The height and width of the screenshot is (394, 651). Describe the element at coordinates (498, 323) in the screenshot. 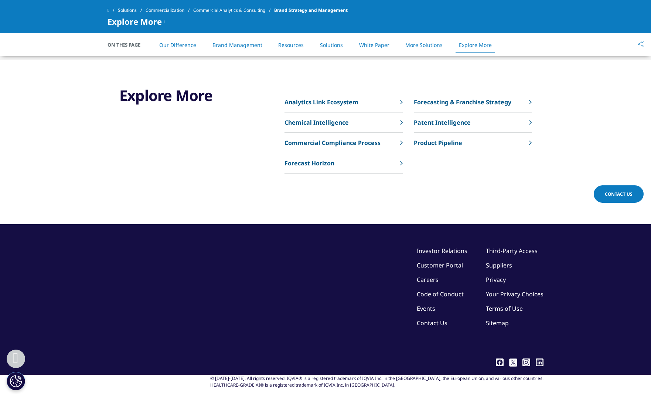

I see `a: Sitemap` at that location.